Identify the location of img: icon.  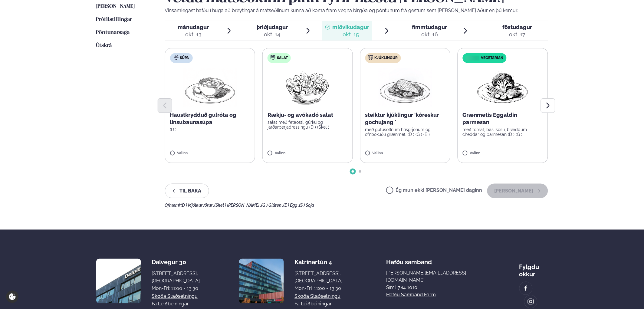
(472, 58).